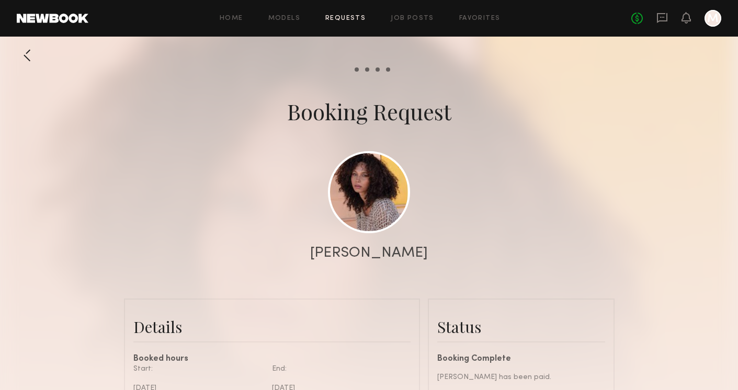 The image size is (738, 390). I want to click on div: Booking Complete, so click(521, 359).